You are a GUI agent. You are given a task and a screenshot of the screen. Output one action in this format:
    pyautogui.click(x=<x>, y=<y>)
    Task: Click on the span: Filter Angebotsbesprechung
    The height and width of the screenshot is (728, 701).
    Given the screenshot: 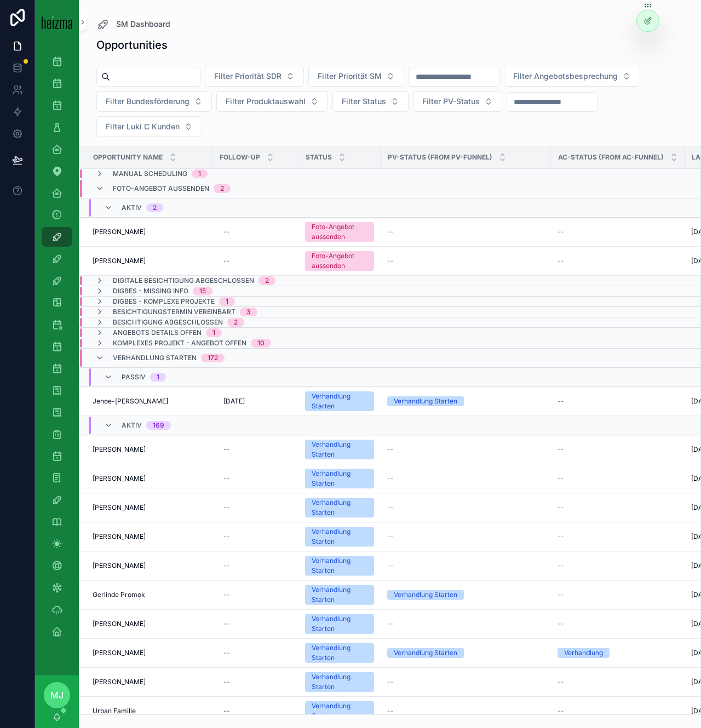 What is the action you would take?
    pyautogui.click(x=565, y=76)
    